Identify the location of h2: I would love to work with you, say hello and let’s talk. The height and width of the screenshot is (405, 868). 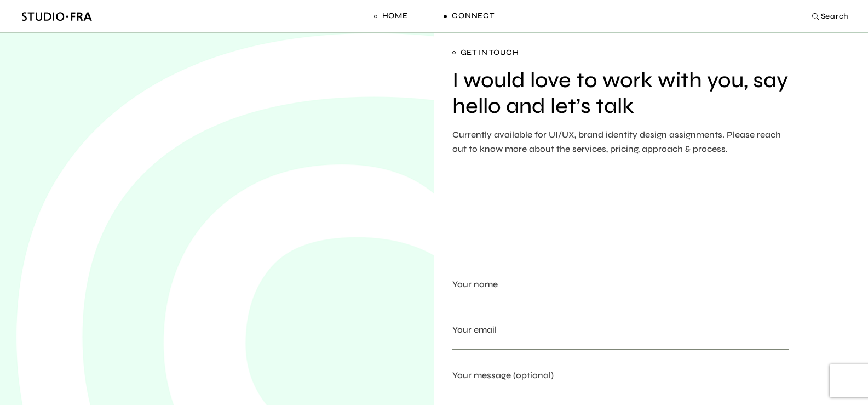
(622, 94).